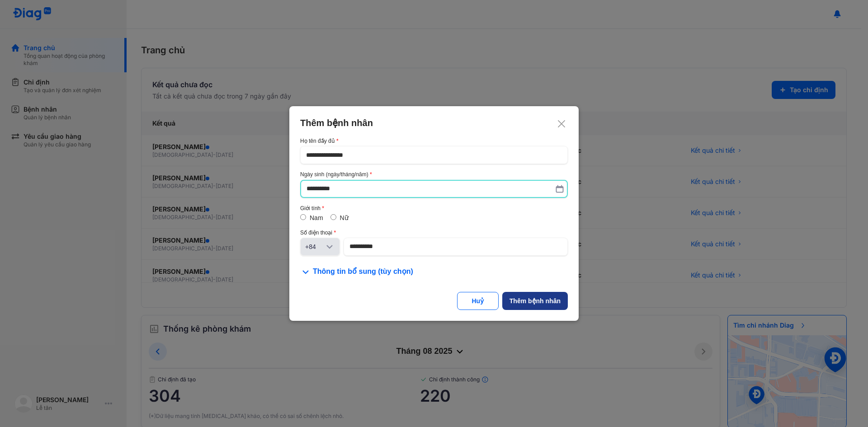 The image size is (868, 427). What do you see at coordinates (344, 218) in the screenshot?
I see `label: Nữ` at bounding box center [344, 218].